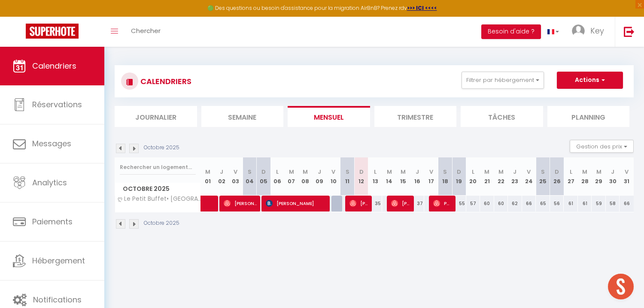  What do you see at coordinates (54, 66) in the screenshot?
I see `span: Calendriers` at bounding box center [54, 66].